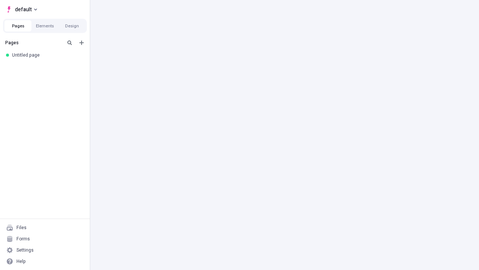  Describe the element at coordinates (46, 55) in the screenshot. I see `div: Untitled page` at that location.